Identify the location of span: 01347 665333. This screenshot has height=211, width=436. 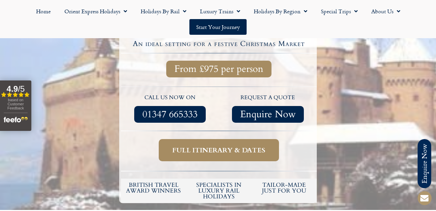
(170, 114).